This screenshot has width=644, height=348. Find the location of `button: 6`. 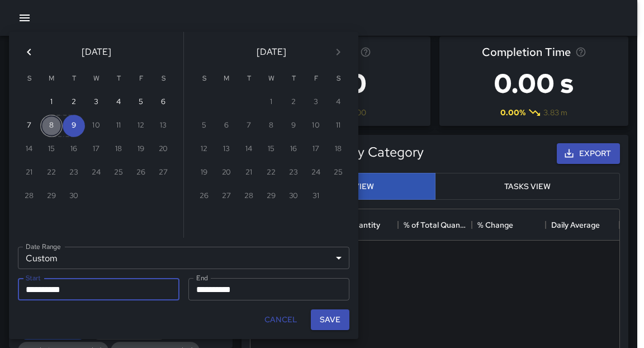

button: 6 is located at coordinates (163, 102).